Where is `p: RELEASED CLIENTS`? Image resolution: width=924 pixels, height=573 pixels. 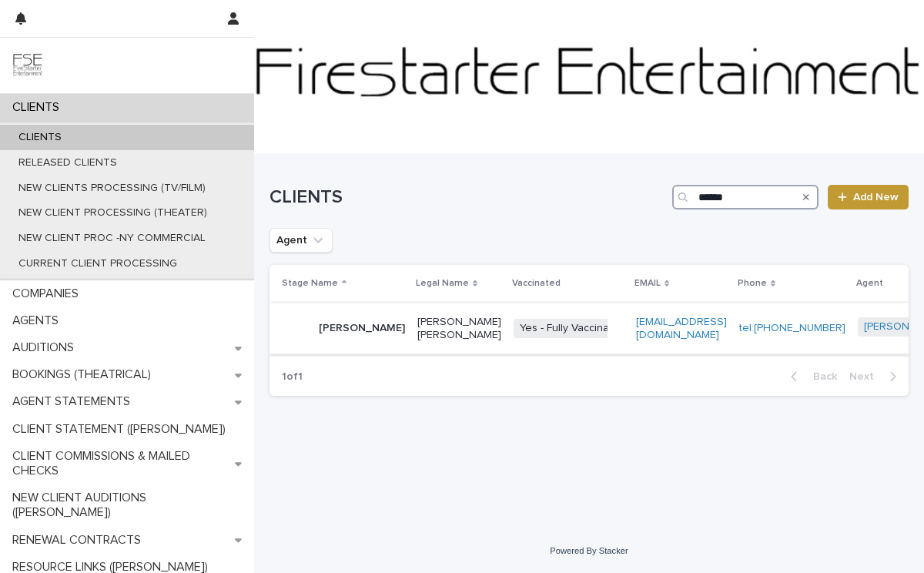
p: RELEASED CLIENTS is located at coordinates (68, 162).